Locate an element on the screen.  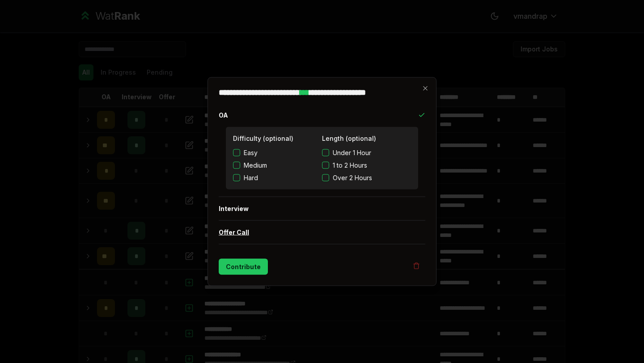
span: Hard is located at coordinates (251, 178).